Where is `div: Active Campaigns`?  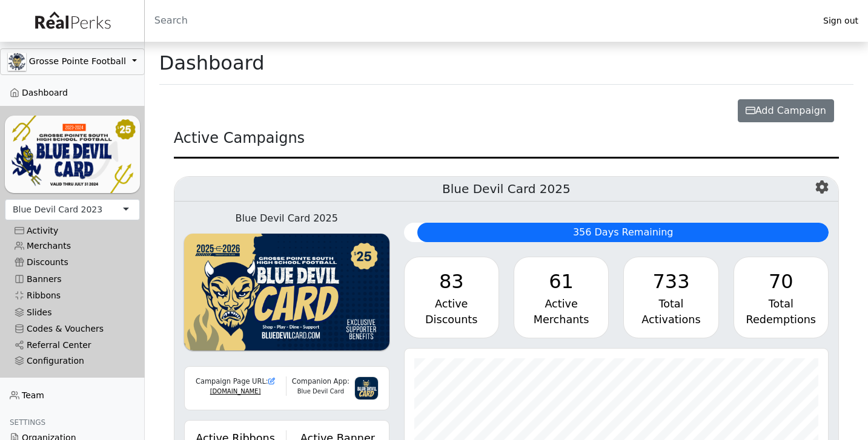 div: Active Campaigns is located at coordinates (506, 143).